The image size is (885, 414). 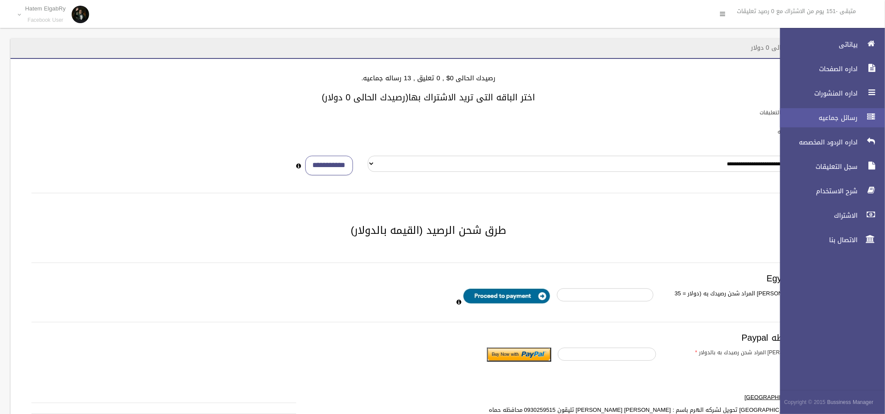 I want to click on h3: اختر الباقه التى تريد الاشتراك بها(رصيدك الحالى 0 دولار), so click(x=428, y=97).